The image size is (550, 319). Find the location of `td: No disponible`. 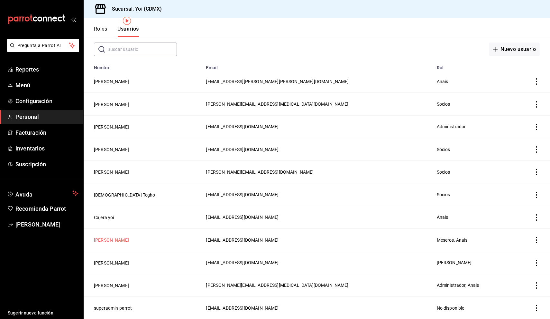

td: No disponible is located at coordinates (474, 307).